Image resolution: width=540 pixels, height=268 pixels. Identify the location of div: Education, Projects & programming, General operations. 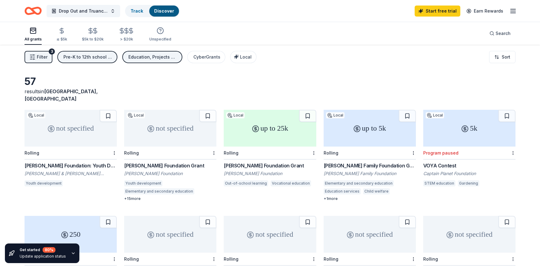
(153, 57).